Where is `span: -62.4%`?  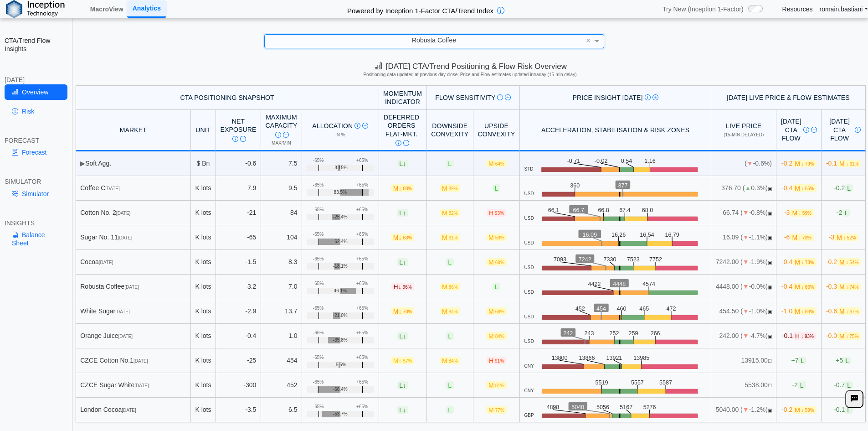 span: -62.4% is located at coordinates (340, 241).